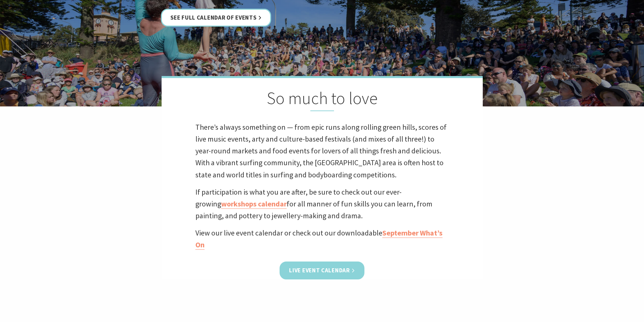 The height and width of the screenshot is (322, 644). I want to click on a: See Full Calendar of Events, so click(216, 18).